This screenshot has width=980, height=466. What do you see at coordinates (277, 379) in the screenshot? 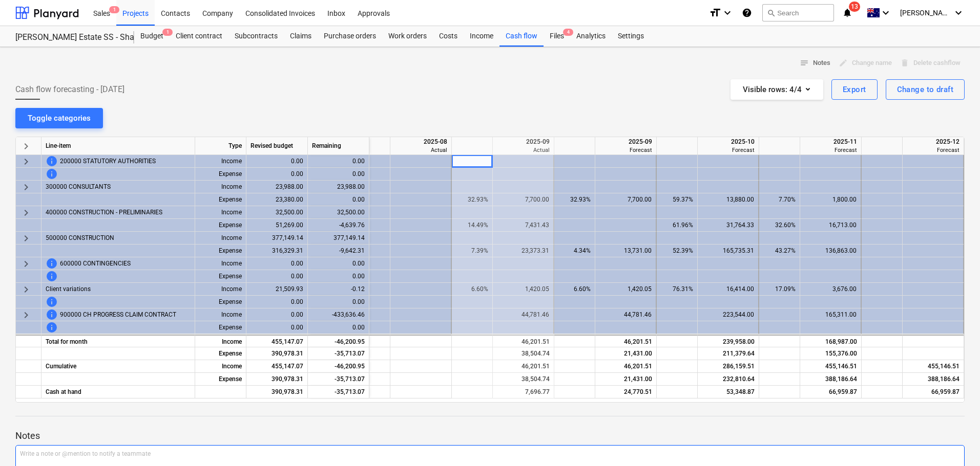
I see `div: 390,978.31` at bounding box center [277, 379].